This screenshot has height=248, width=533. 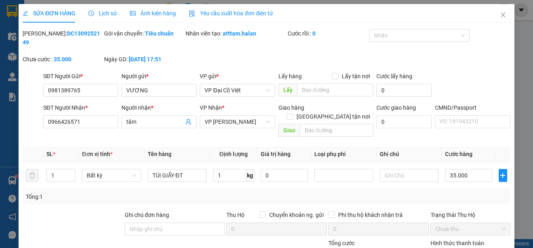 What do you see at coordinates (371, 215) in the screenshot?
I see `span: Phí thu hộ khách nhận trả` at bounding box center [371, 215].